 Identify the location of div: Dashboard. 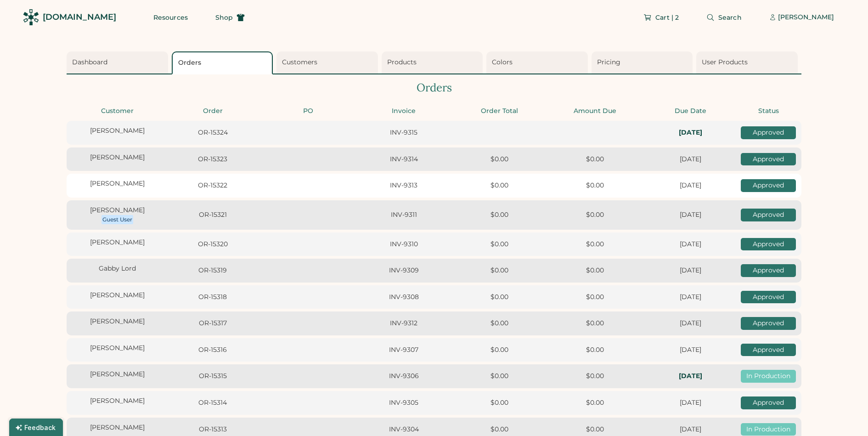
(119, 62).